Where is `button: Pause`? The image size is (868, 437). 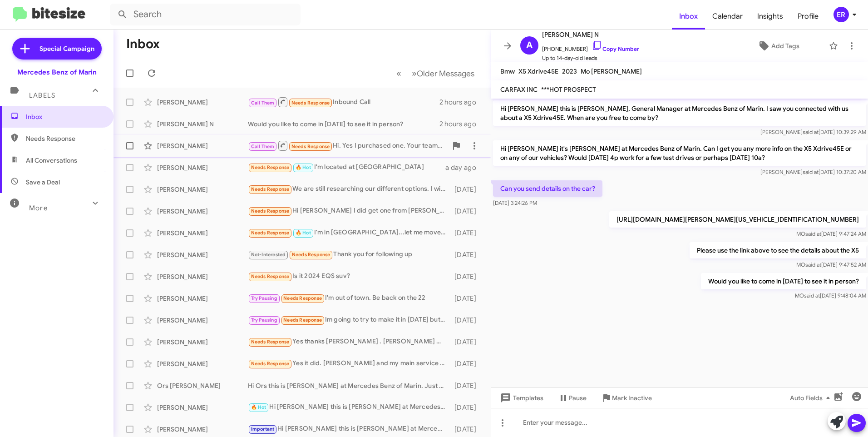
button: Pause is located at coordinates (573, 398).